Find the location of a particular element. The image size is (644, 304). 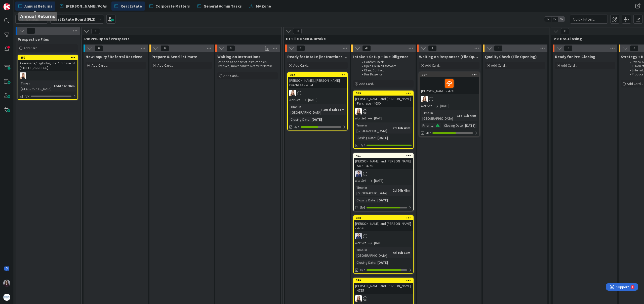

div: Priority is located at coordinates (427, 125).